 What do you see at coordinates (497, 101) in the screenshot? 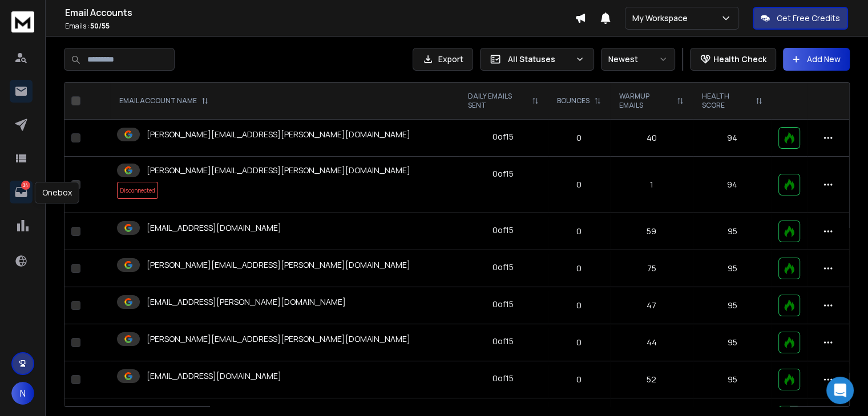
I see `p: DAILY EMAILS SENT` at bounding box center [497, 101].